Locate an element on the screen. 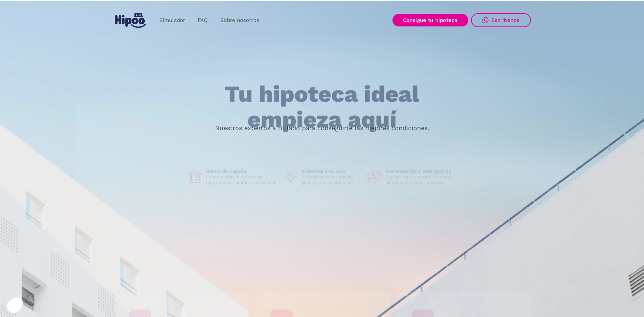  h1: Banco de España is located at coordinates (242, 171).